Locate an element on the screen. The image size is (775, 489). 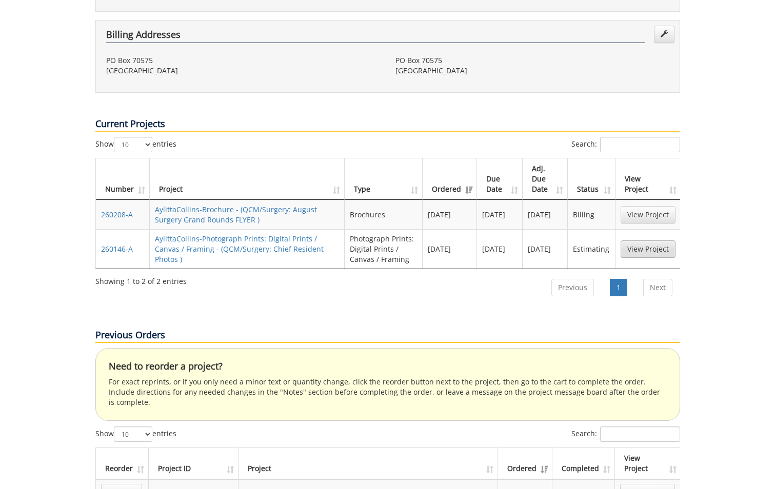
th: Due Date: activate to sort column ascending is located at coordinates (499, 179).